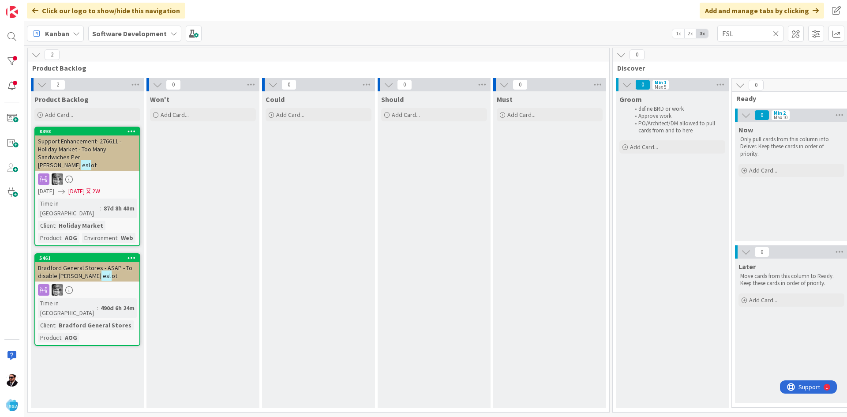 Image resolution: width=847 pixels, height=417 pixels. Describe the element at coordinates (127, 238) in the screenshot. I see `div: Web` at that location.